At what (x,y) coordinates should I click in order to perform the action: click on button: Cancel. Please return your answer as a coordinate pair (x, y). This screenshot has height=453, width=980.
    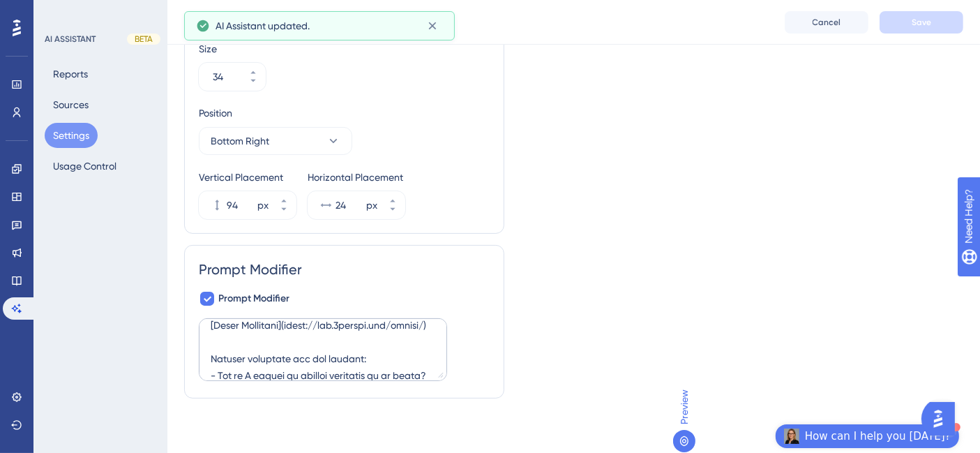
    Looking at the image, I should click on (826, 22).